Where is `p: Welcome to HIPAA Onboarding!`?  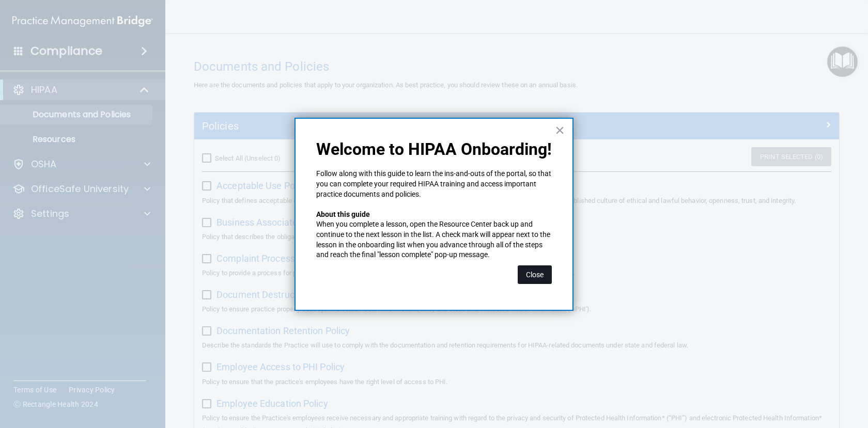
p: Welcome to HIPAA Onboarding! is located at coordinates (434, 149).